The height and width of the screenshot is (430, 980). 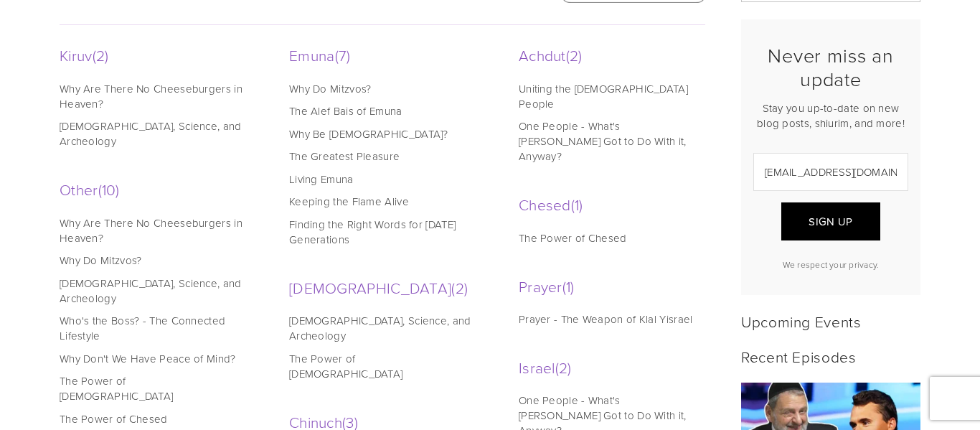 I want to click on span: 10, so click(x=109, y=189).